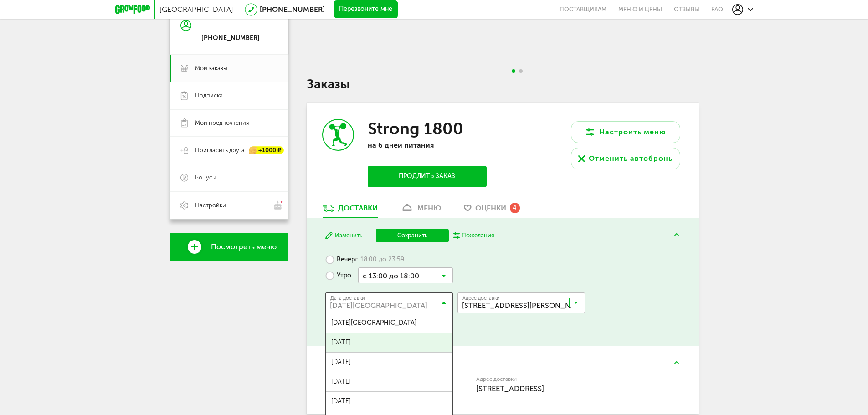 The width and height of the screenshot is (868, 415). I want to click on label: Адрес доставки, so click(560, 379).